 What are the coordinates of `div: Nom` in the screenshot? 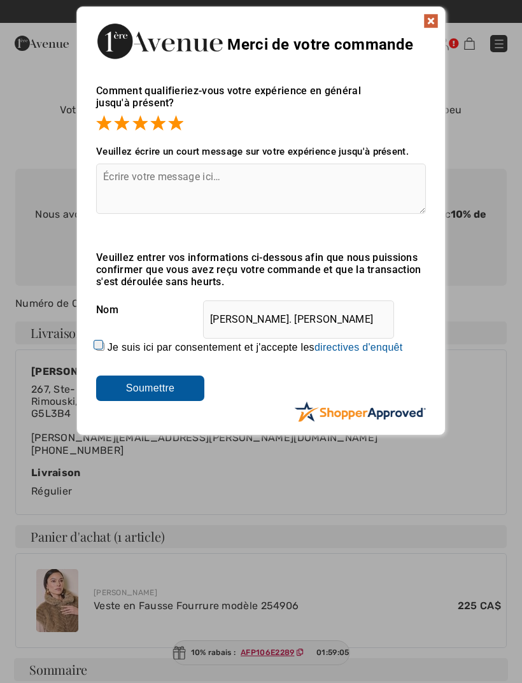 It's located at (261, 310).